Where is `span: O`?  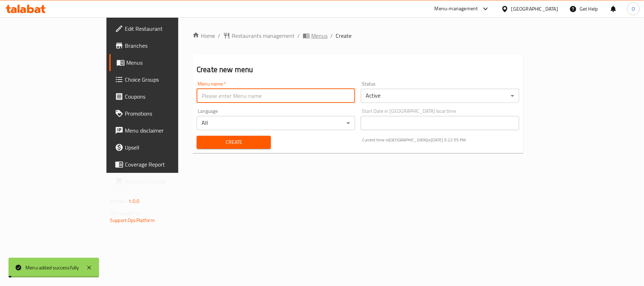
span: O is located at coordinates (633, 9).